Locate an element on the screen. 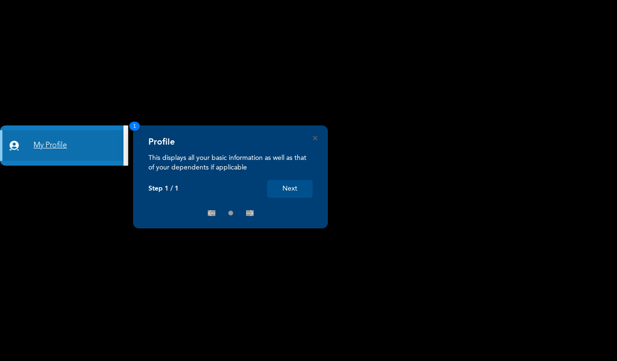 The image size is (617, 361). button: Next is located at coordinates (290, 189).